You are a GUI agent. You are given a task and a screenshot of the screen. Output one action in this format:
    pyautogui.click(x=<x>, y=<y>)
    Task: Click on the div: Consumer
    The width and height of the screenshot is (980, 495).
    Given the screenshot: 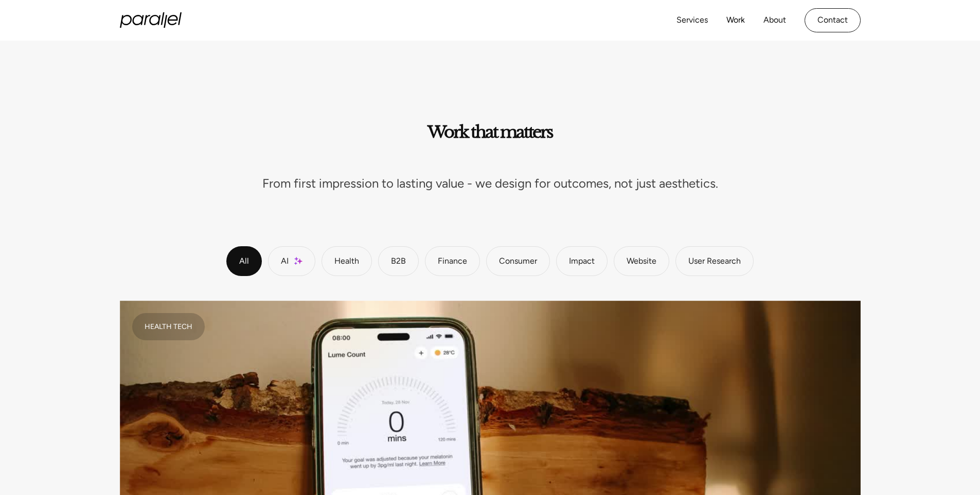 What is the action you would take?
    pyautogui.click(x=518, y=261)
    